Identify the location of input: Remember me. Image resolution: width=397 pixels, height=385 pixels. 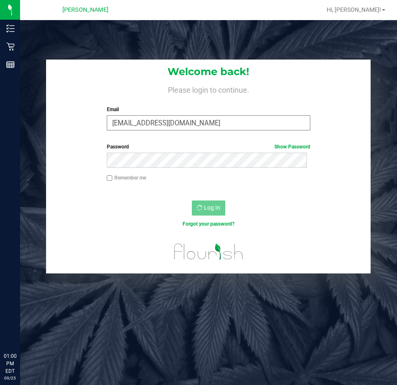
(110, 178).